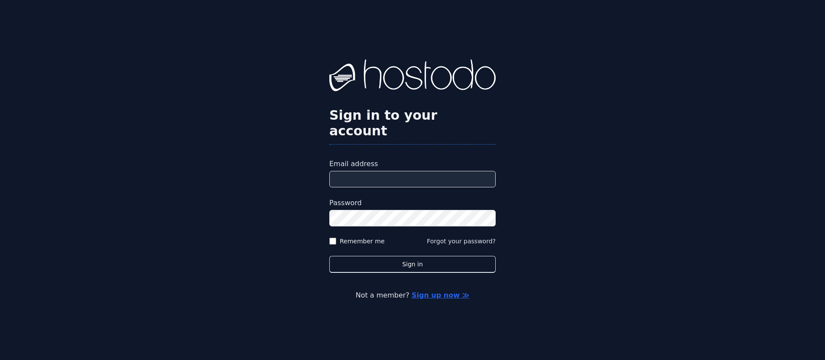  Describe the element at coordinates (413, 164) in the screenshot. I see `label: Email address` at that location.